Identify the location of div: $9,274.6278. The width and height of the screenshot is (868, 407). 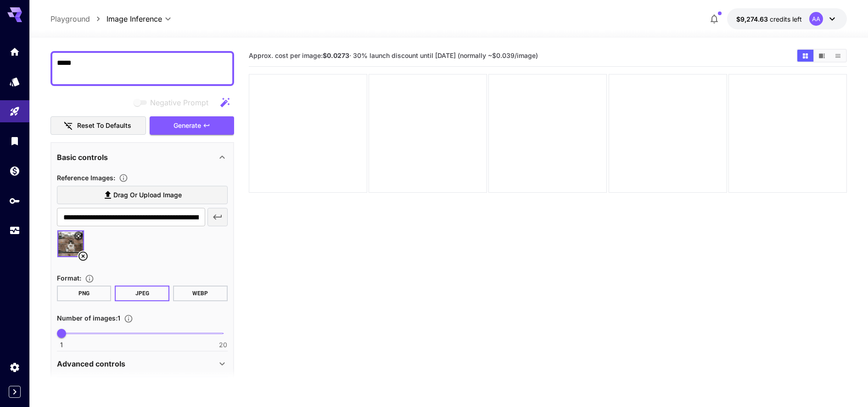
(769, 19).